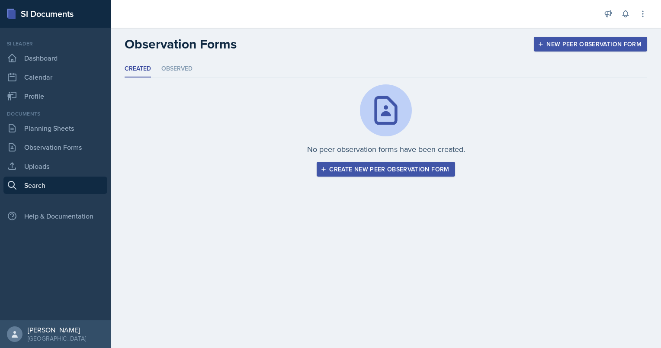 The height and width of the screenshot is (348, 661). I want to click on div: Create new peer observation form, so click(386, 169).